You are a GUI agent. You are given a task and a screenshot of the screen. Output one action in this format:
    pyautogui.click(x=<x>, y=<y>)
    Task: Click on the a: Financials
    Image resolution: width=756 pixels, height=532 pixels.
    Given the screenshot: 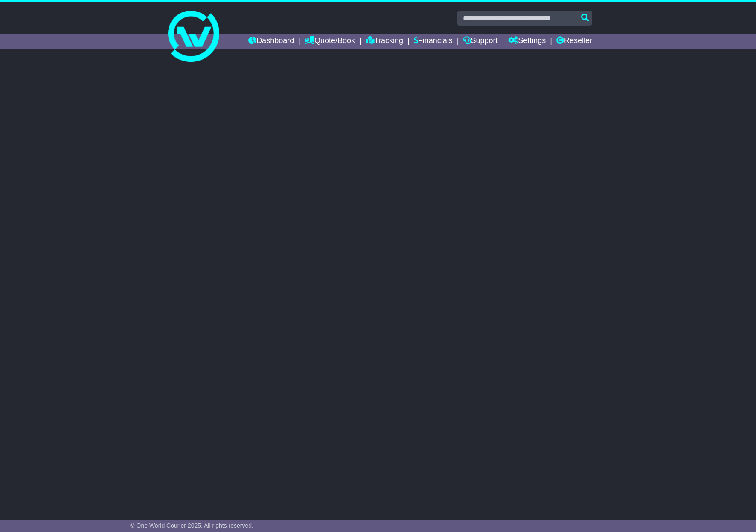 What is the action you would take?
    pyautogui.click(x=433, y=41)
    